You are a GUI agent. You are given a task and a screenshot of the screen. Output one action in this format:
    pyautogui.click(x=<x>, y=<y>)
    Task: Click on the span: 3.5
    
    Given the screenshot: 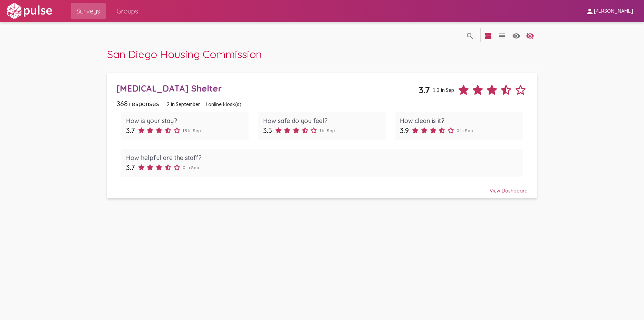 What is the action you would take?
    pyautogui.click(x=268, y=130)
    